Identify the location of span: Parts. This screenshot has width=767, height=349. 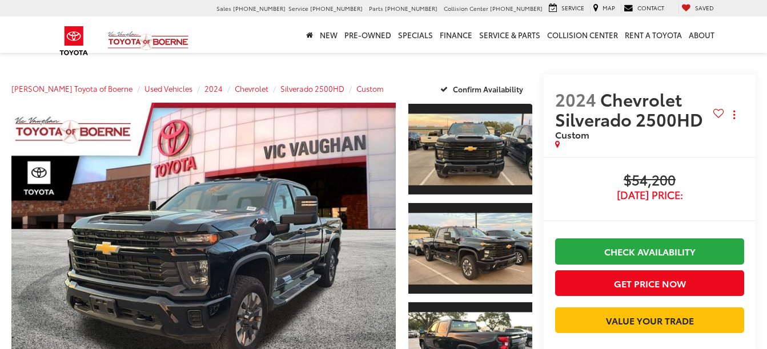
(376, 8).